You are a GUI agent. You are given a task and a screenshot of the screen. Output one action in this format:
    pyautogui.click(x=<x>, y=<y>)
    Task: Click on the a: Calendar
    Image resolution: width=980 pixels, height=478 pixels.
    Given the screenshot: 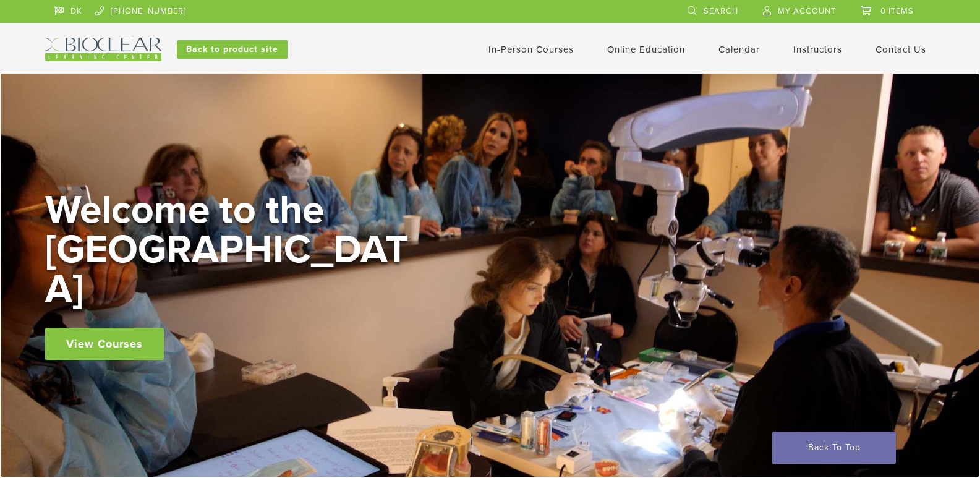 What is the action you would take?
    pyautogui.click(x=739, y=49)
    